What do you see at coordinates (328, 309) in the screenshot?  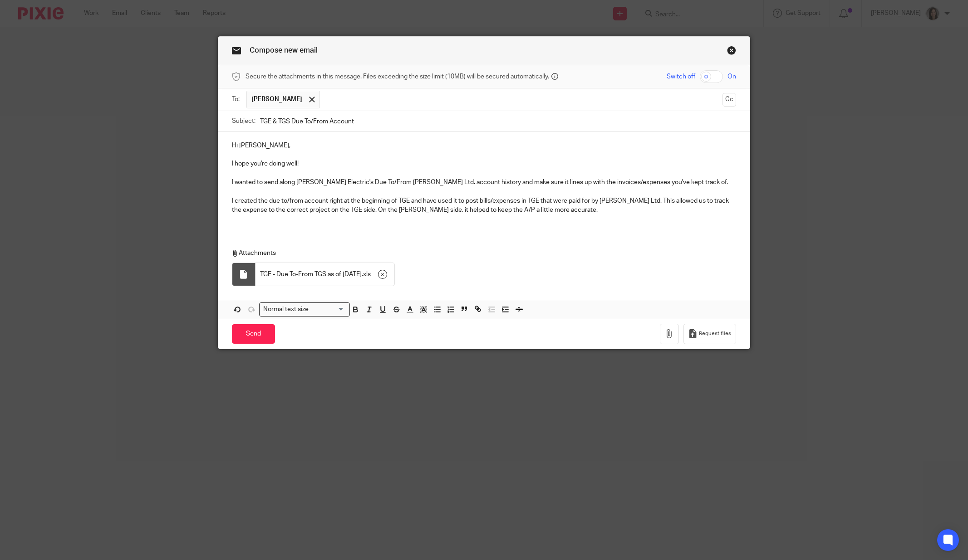 I see `input: Search for option` at bounding box center [328, 309].